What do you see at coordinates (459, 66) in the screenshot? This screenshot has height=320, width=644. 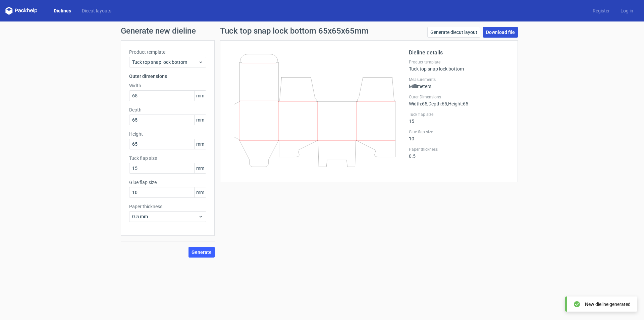 I see `div: Tuck top snap lock bottom` at bounding box center [459, 66].